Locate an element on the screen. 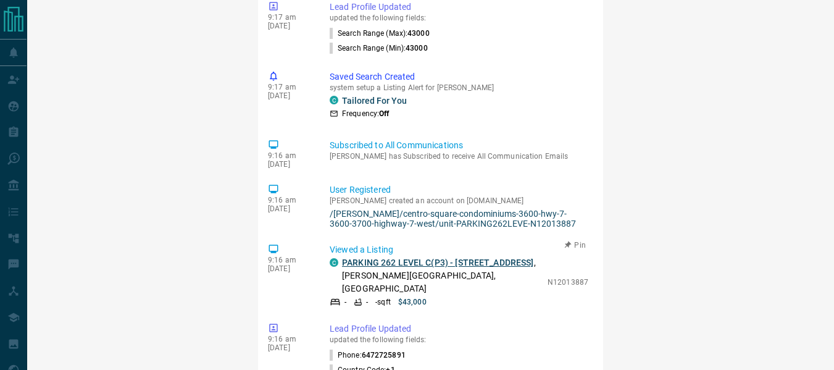 This screenshot has width=834, height=370. p: - sqft is located at coordinates (383, 302).